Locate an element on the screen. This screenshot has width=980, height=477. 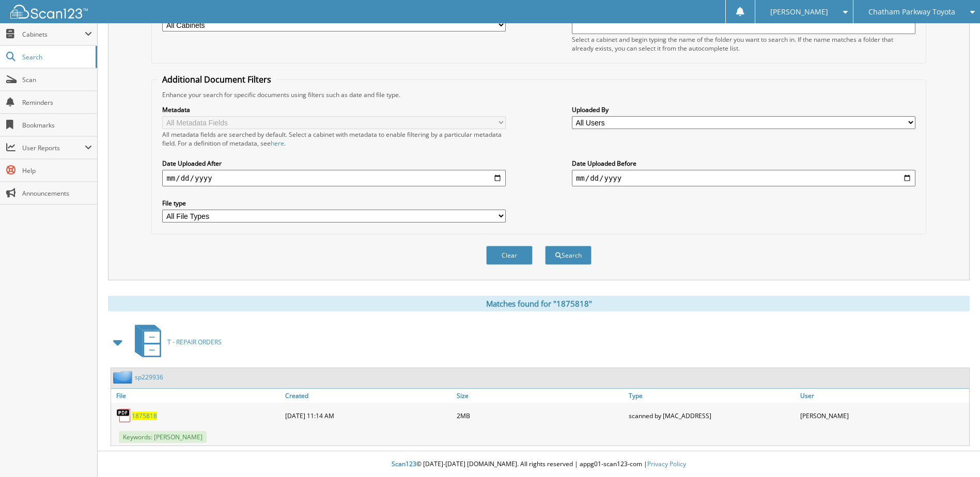
img: PDF.png is located at coordinates (124, 416).